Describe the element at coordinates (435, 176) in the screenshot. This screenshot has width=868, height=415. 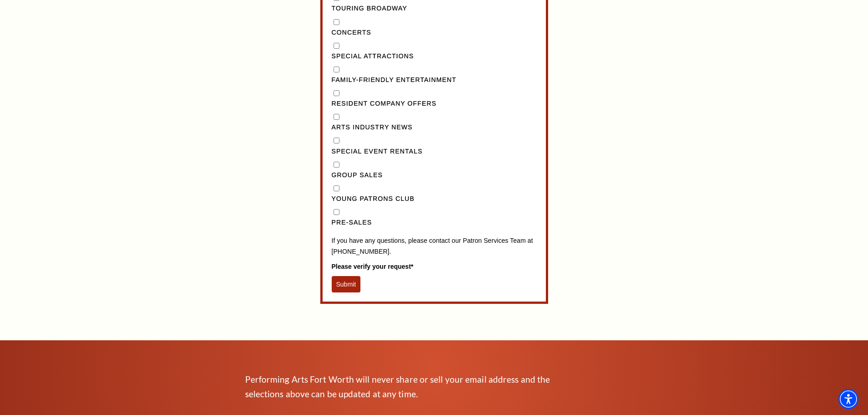
I see `label: Group Sales` at that location.